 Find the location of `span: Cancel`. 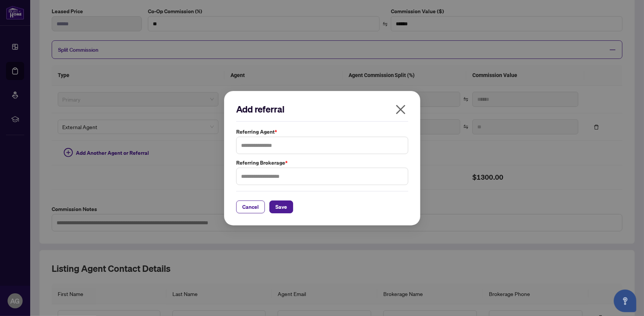

span: Cancel is located at coordinates (250, 207).